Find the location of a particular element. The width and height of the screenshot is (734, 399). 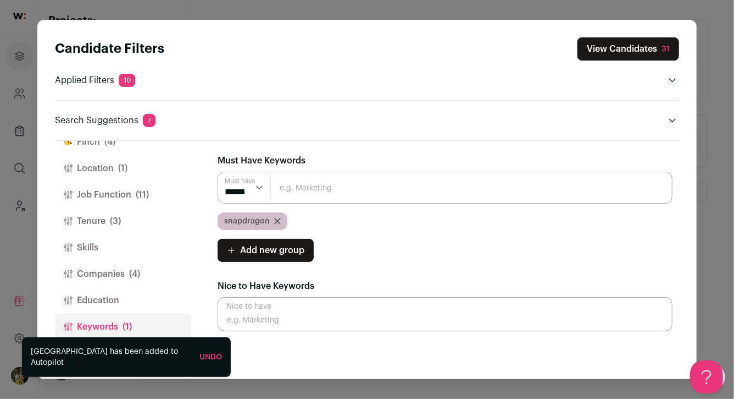

strong: Candidate Filters is located at coordinates (109, 49).